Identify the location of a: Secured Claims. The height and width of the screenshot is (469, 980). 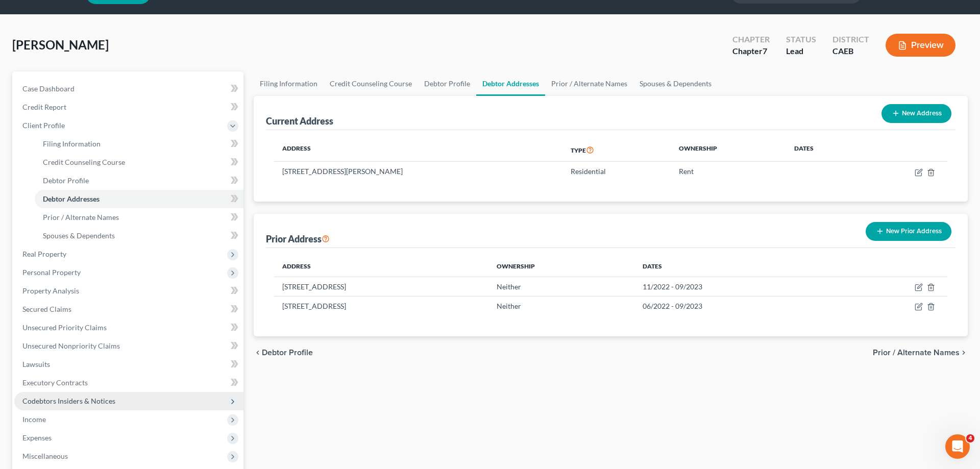
(128, 309).